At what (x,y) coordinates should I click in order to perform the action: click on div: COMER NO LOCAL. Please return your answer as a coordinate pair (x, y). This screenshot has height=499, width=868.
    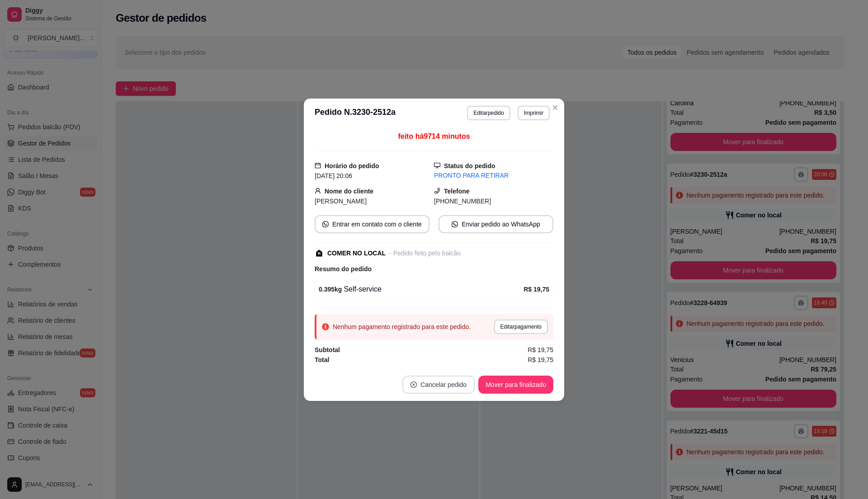
    Looking at the image, I should click on (356, 253).